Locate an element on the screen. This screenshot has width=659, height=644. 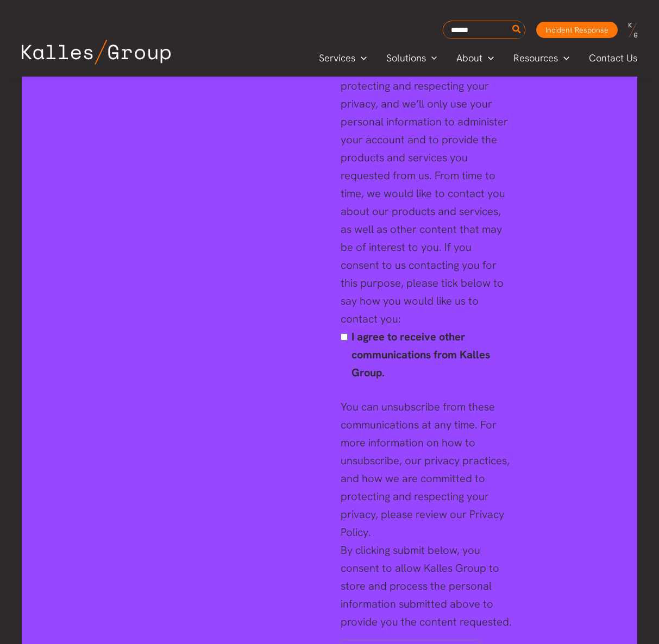
span: About is located at coordinates (470, 58).